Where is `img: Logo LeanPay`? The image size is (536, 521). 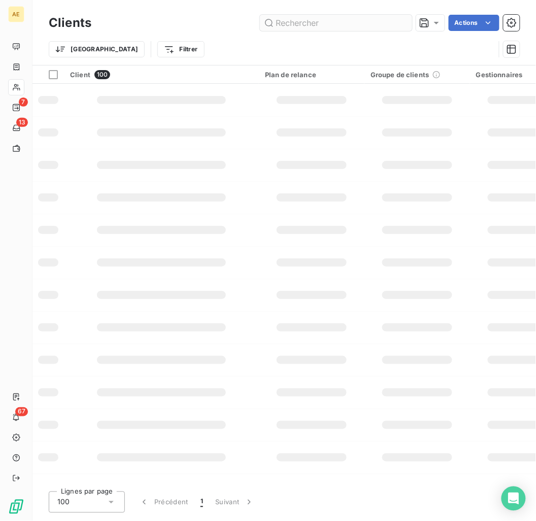
img: Logo LeanPay is located at coordinates (16, 507).